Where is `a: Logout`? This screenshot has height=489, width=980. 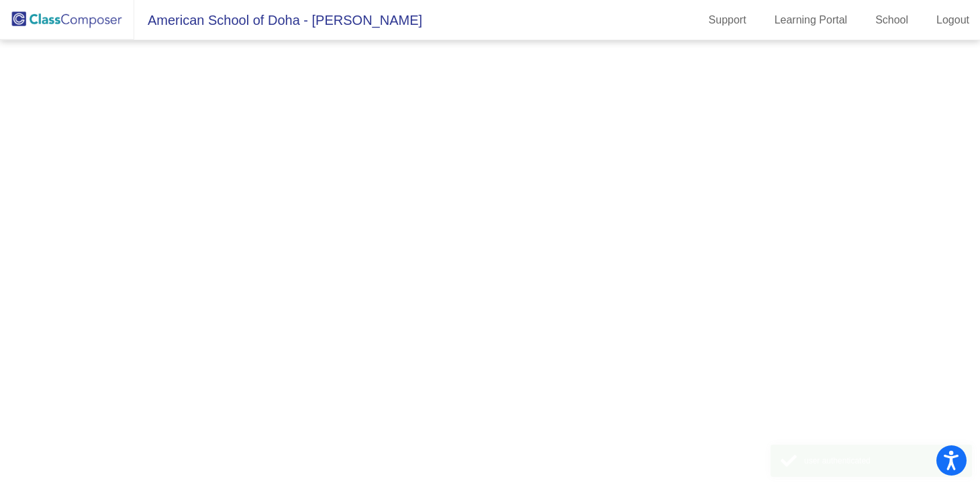
a: Logout is located at coordinates (953, 20).